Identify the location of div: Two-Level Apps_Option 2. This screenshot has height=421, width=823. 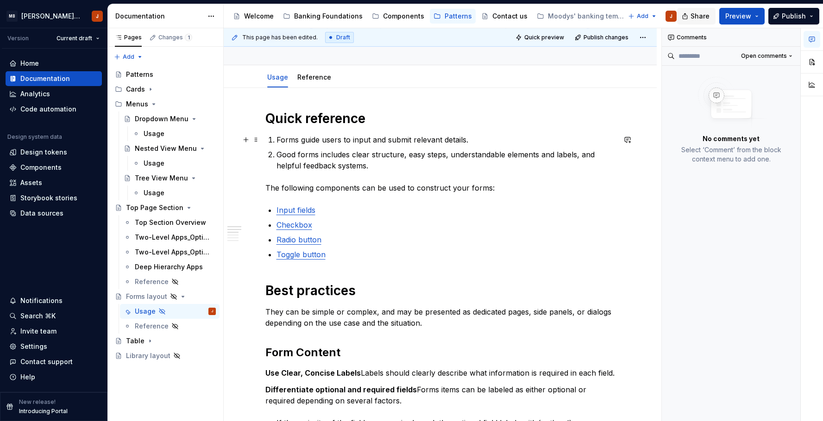
(173, 252).